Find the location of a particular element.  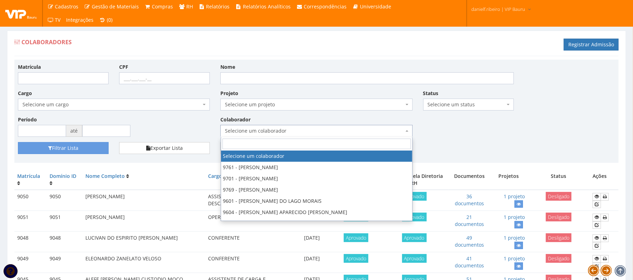

a: Nome Completo is located at coordinates (105, 176).